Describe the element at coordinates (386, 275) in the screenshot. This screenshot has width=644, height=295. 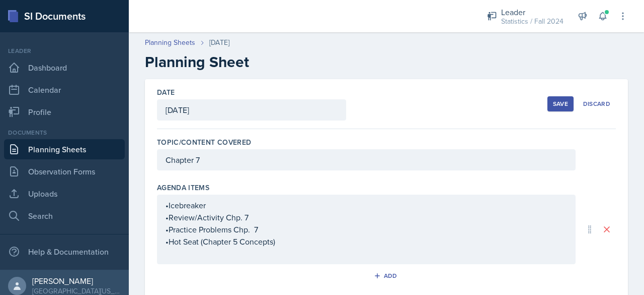
I see `div: Add` at that location.